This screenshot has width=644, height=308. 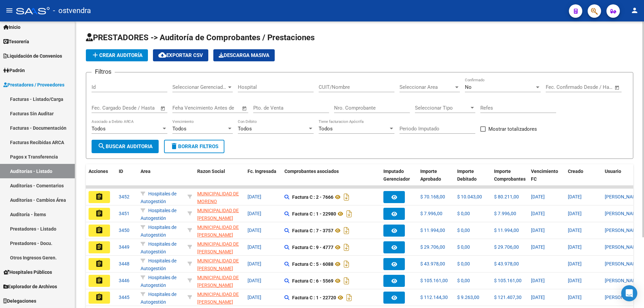 What do you see at coordinates (432, 197) in the screenshot?
I see `span: $ 70.168,00` at bounding box center [432, 197].